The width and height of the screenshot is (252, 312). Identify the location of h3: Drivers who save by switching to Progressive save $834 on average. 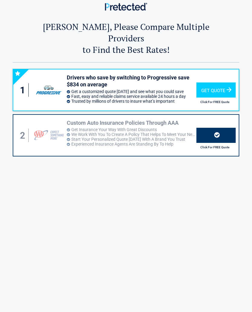
(131, 81).